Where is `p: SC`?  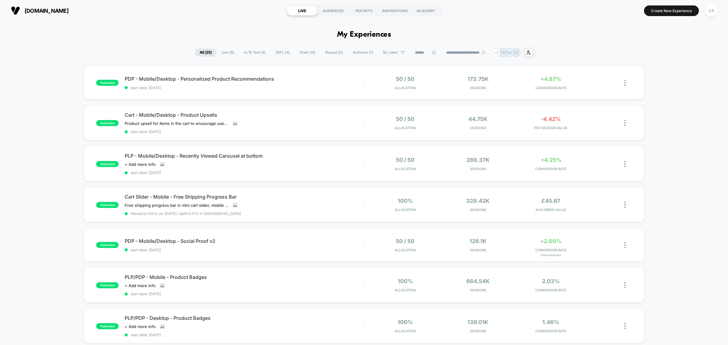
p: SC is located at coordinates (516, 52).